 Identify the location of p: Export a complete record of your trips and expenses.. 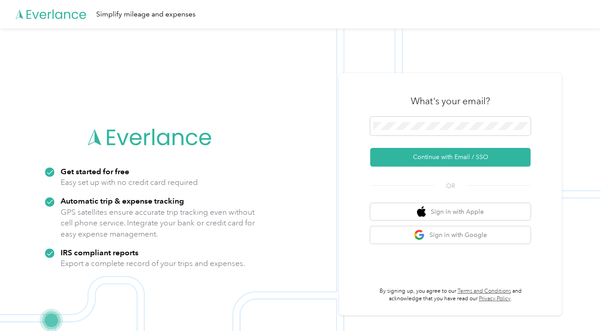
(153, 263).